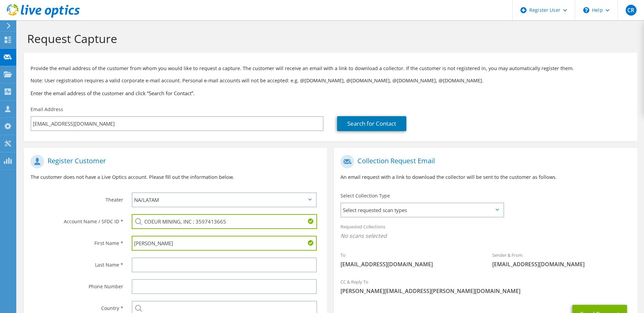  What do you see at coordinates (422, 210) in the screenshot?
I see `span: Select requested scan types` at bounding box center [422, 210].